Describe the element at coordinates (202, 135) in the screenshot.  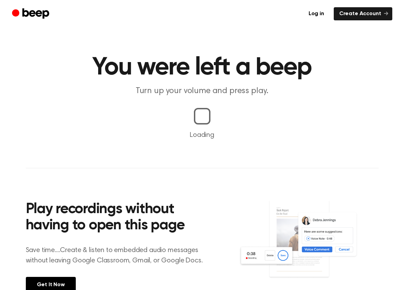
I see `p: Loading` at that location.